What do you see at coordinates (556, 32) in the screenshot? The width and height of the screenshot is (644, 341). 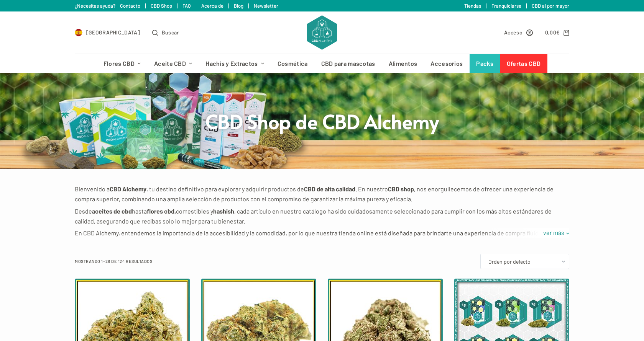 I see `a: Carro de compra` at bounding box center [556, 32].